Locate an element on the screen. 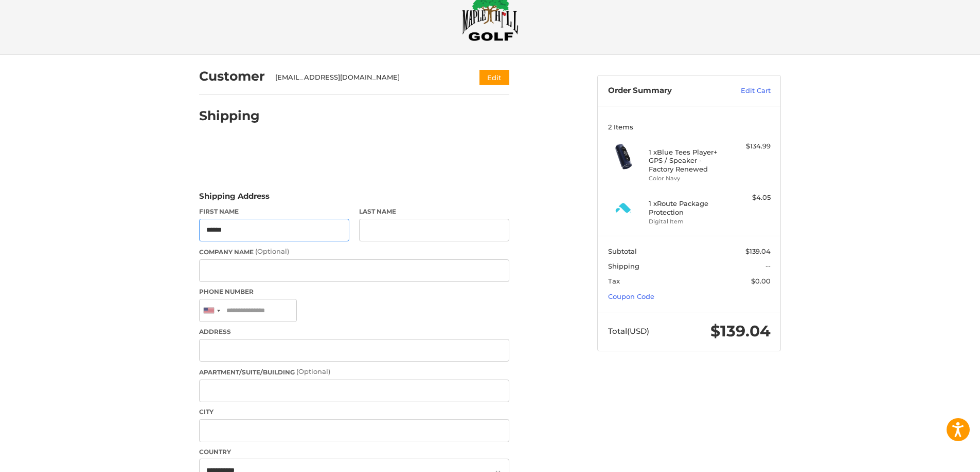  li: Digital Item is located at coordinates (688, 221).